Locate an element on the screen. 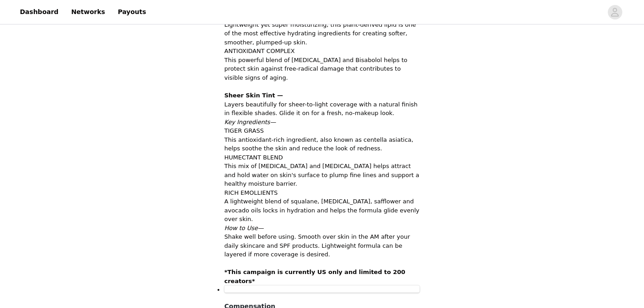 The width and height of the screenshot is (644, 308). a: Networks is located at coordinates (88, 12).